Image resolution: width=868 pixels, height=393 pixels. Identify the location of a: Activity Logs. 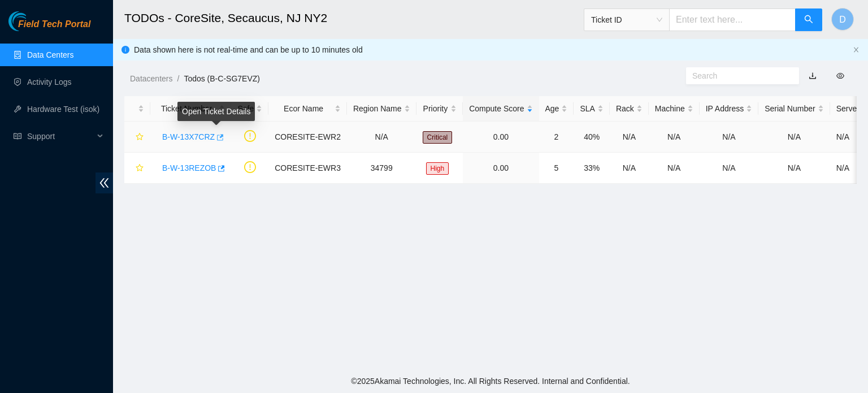
(49, 82).